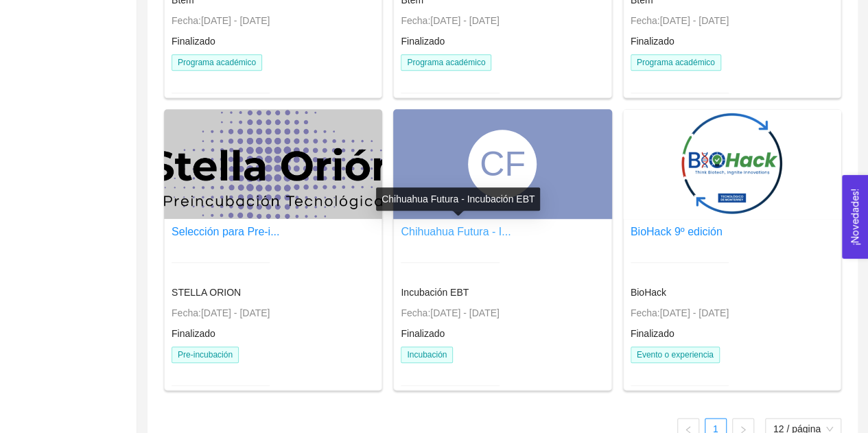 This screenshot has width=868, height=433. What do you see at coordinates (458, 199) in the screenshot?
I see `div: Chihuahua Futura - Incubación EBT` at bounding box center [458, 199].